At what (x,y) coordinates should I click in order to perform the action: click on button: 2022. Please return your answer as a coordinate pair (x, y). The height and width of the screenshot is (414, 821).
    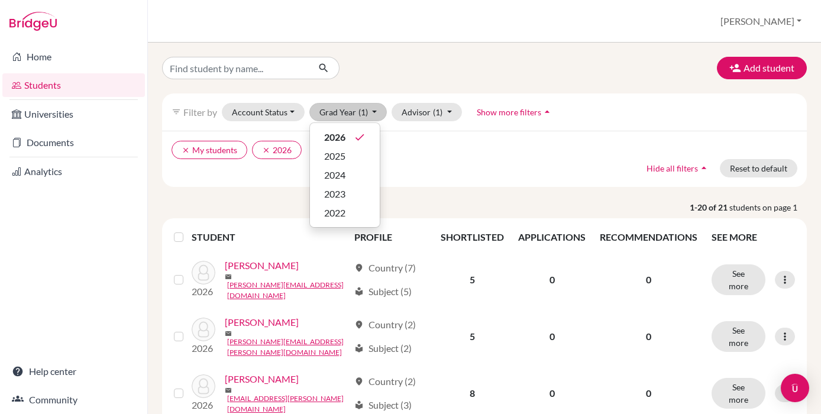
    Looking at the image, I should click on (345, 213).